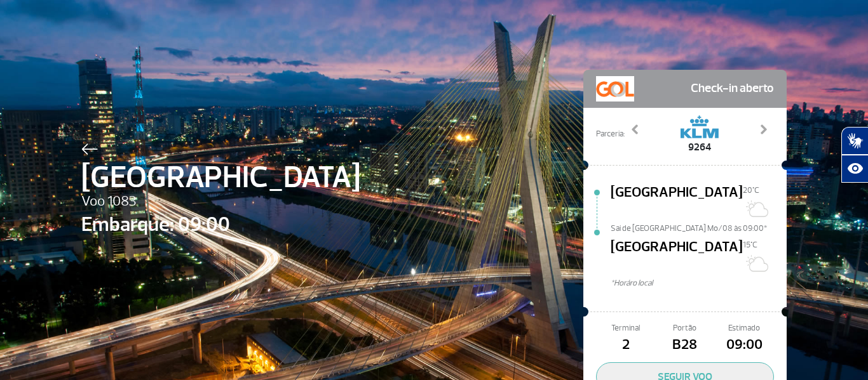  I want to click on button: Abrir recursos assistivos., so click(855, 169).